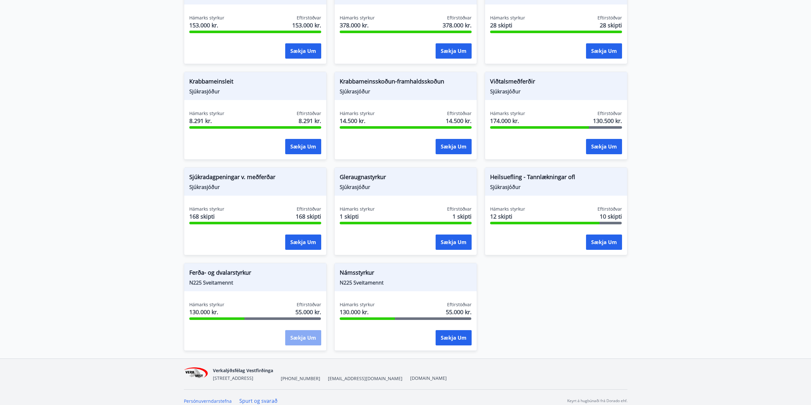 The width and height of the screenshot is (811, 405). I want to click on span: Ferða- og dvalarstyrkur, so click(255, 274).